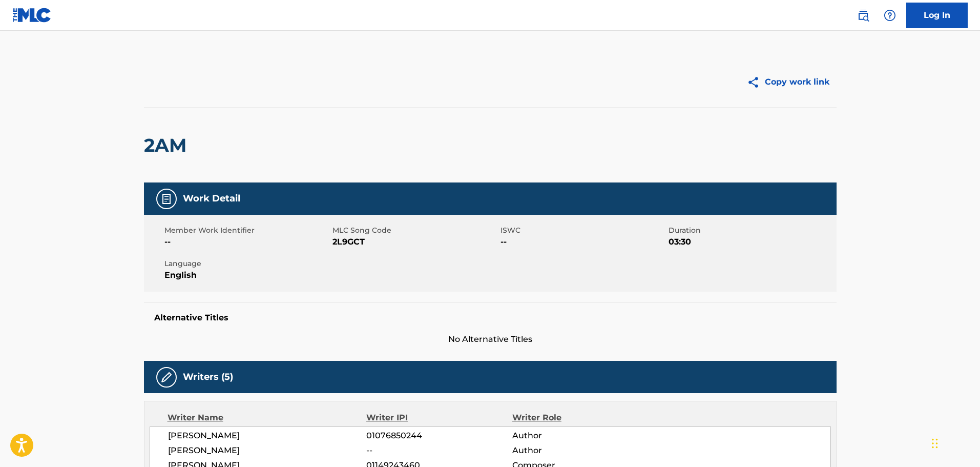 The height and width of the screenshot is (467, 980). What do you see at coordinates (32, 15) in the screenshot?
I see `img: MLC Logo` at bounding box center [32, 15].